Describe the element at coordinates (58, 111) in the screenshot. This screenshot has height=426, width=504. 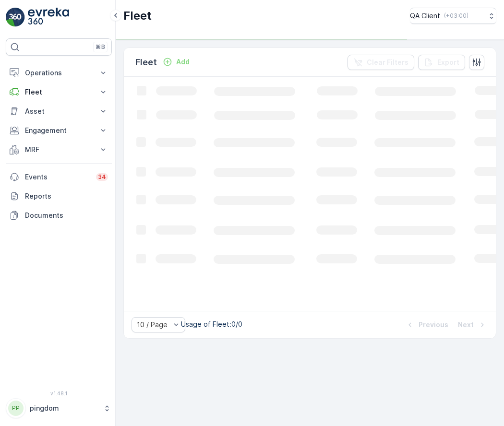
I see `p: Asset` at that location.